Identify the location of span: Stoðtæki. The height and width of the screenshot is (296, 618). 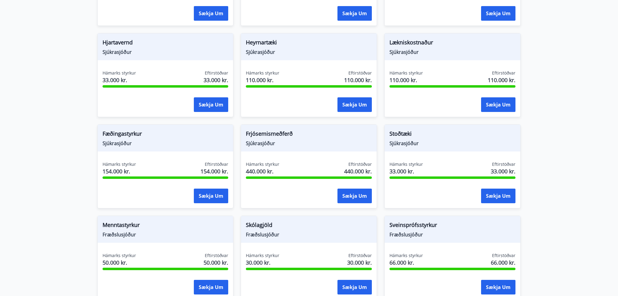
(453, 135).